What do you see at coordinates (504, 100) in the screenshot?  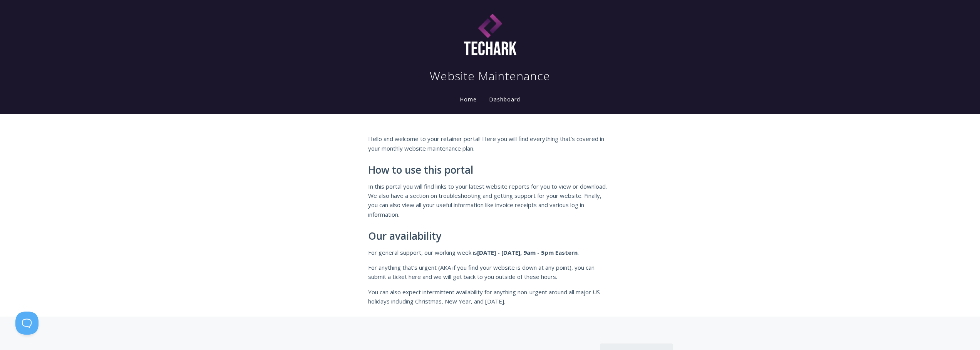 I see `a: Dashboard` at bounding box center [504, 100].